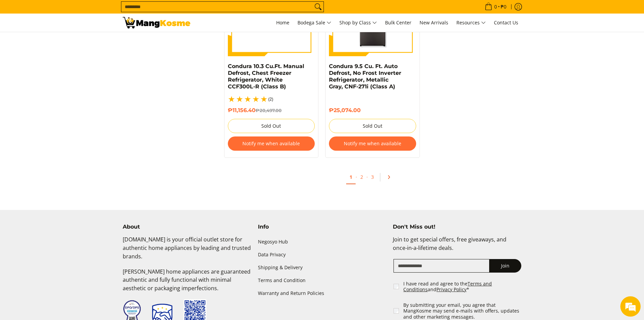  Describe the element at coordinates (322, 227) in the screenshot. I see `h4: Info` at that location.